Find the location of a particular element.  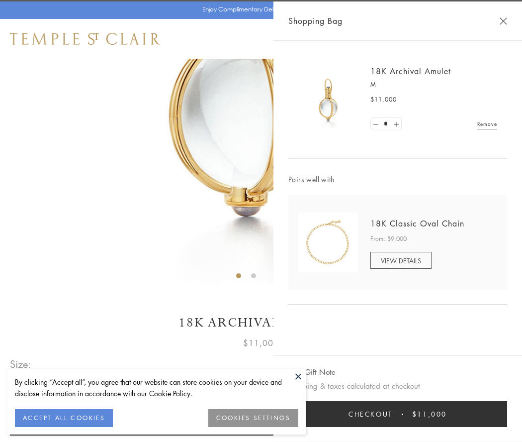

a: 18K Archival Amulet is located at coordinates (411, 71).